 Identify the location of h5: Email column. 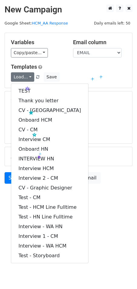
(99, 42).